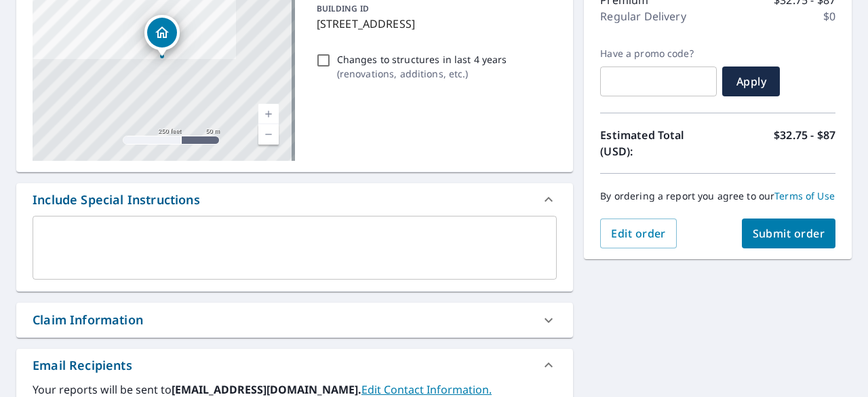  I want to click on button: Edit order, so click(638, 234).